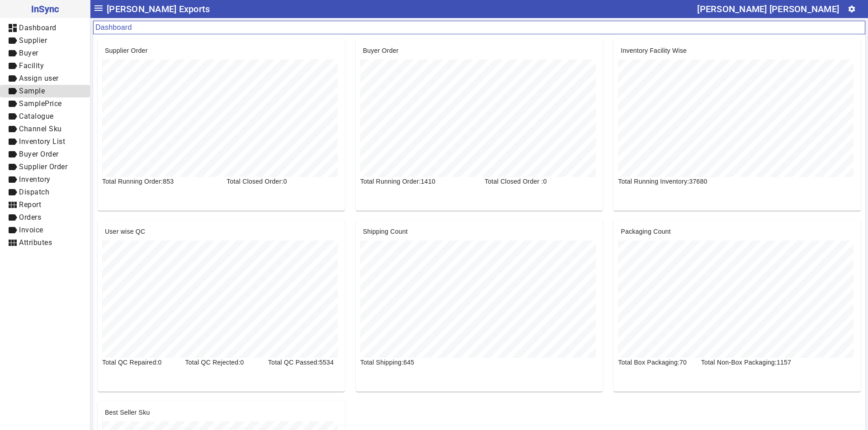  What do you see at coordinates (479, 27) in the screenshot?
I see `mat-card-header: Dashboard` at bounding box center [479, 27].